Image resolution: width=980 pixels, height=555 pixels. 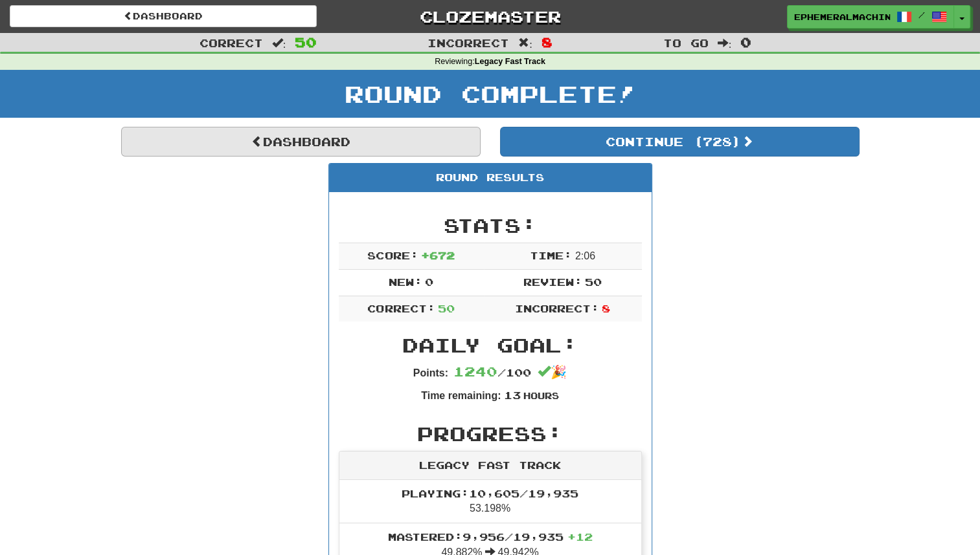 What do you see at coordinates (870, 17) in the screenshot?
I see `a: Ephemeralmachines /` at bounding box center [870, 17].